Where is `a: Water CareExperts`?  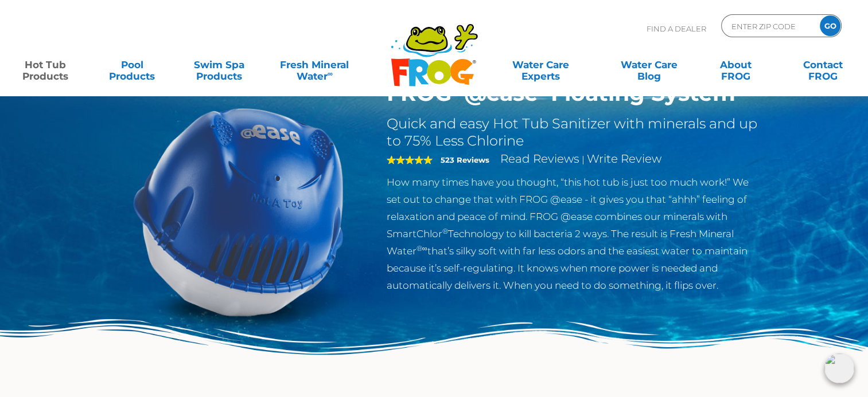
a: Water CareExperts is located at coordinates (540, 65).